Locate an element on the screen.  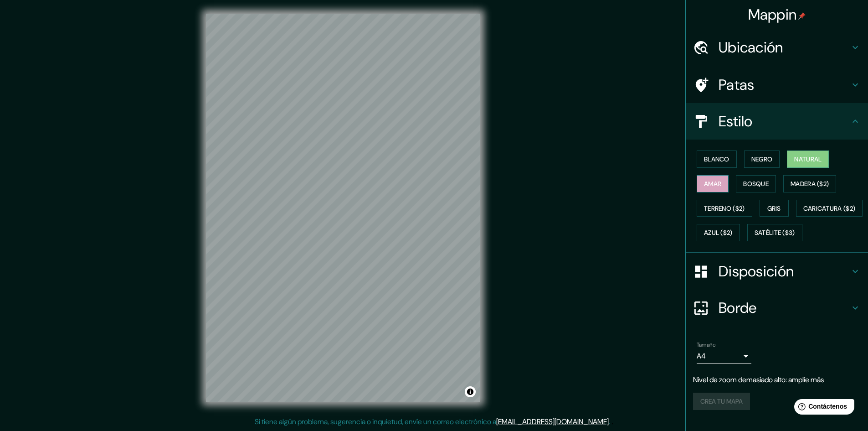
font: Contáctenos is located at coordinates (40, 11).